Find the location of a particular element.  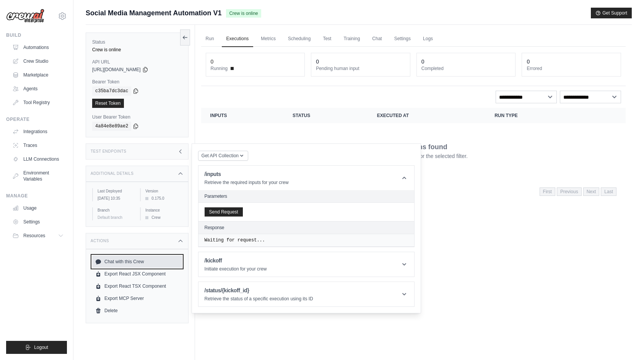

a: LLM Connections is located at coordinates (38, 159).